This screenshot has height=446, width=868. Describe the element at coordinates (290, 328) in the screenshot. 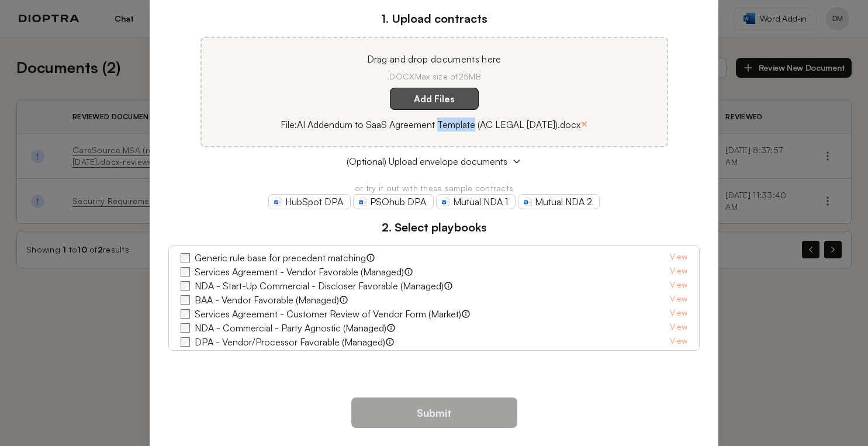

I see `label: NDA - Commercial - Party Agnostic (Managed)` at that location.